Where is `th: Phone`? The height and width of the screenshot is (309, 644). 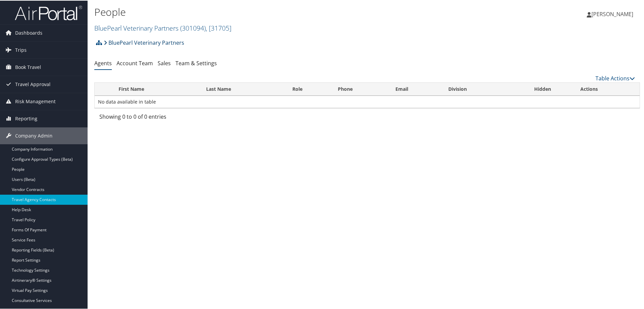 th: Phone is located at coordinates (361, 88).